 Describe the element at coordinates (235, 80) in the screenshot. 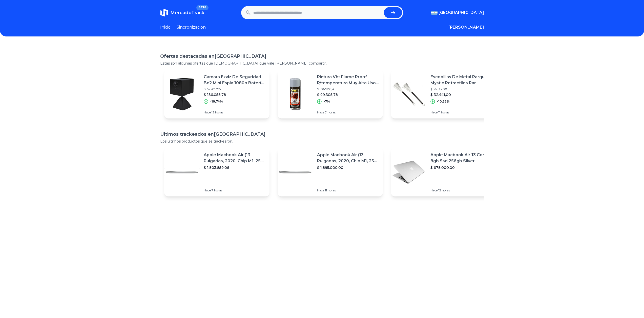

I see `p: Camara Ezviz De Seguridad Bc2 Mini Espia 1080p Batería Mic` at that location.